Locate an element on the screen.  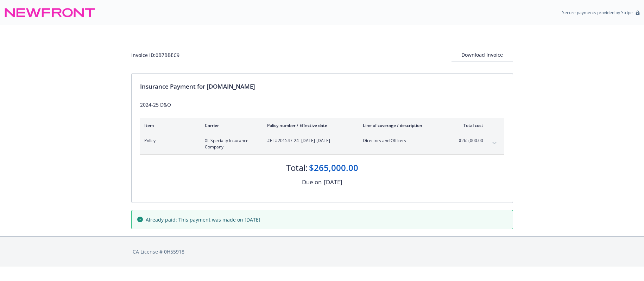
button: expand content is located at coordinates (494, 143).